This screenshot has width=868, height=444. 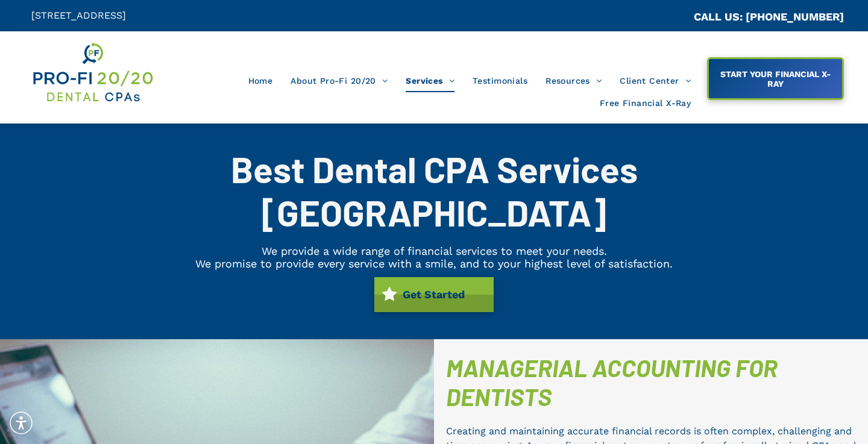 What do you see at coordinates (775, 78) in the screenshot?
I see `a: START YOUR FINANCIAL X-RAY` at bounding box center [775, 78].